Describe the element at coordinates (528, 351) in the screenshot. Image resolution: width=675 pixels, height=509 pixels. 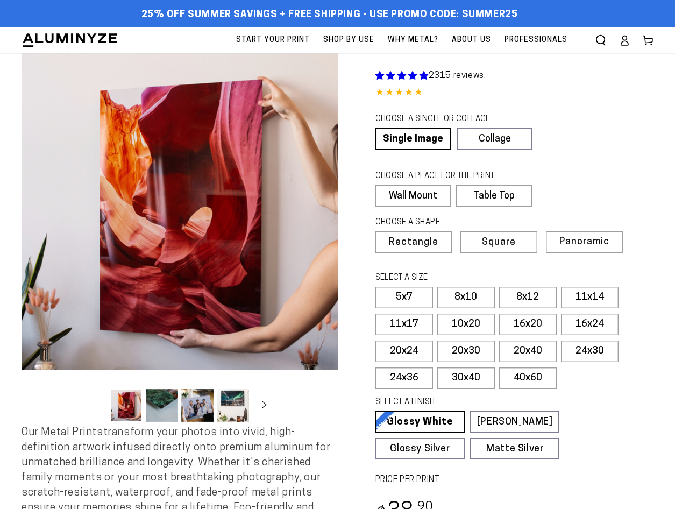
I see `label: 20x40` at that location.